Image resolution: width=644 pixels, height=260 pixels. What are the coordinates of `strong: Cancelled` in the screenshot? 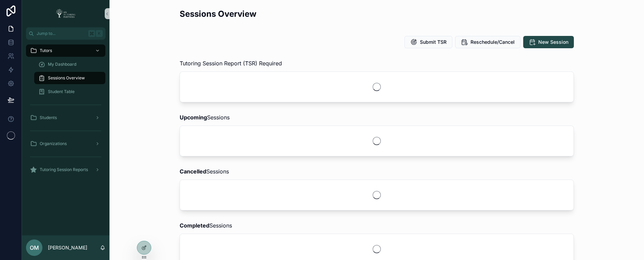 It's located at (193, 172).